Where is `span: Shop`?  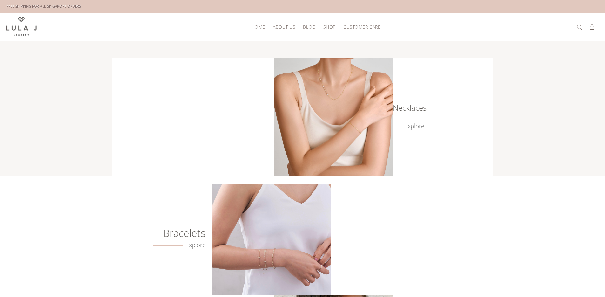
span: Shop is located at coordinates (330, 27).